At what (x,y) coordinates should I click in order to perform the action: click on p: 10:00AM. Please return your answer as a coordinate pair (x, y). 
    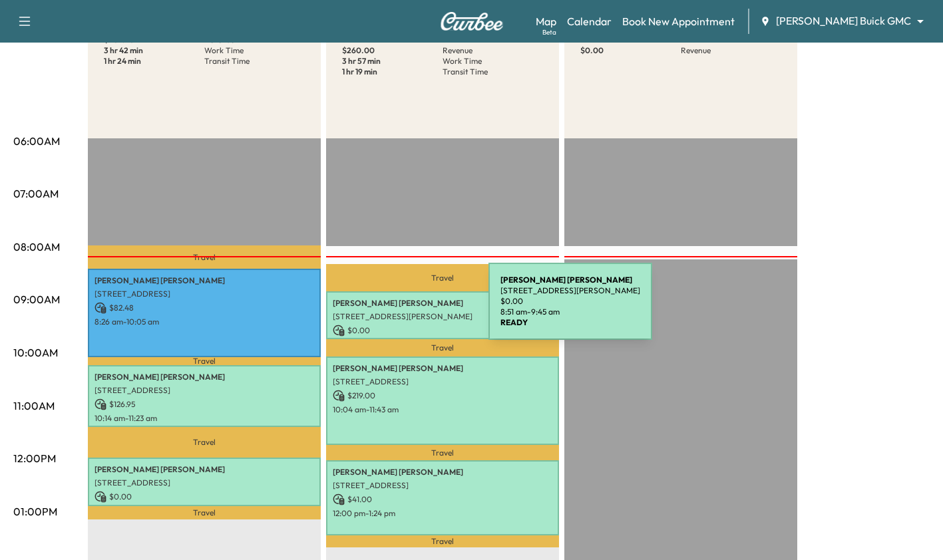
    Looking at the image, I should click on (35, 352).